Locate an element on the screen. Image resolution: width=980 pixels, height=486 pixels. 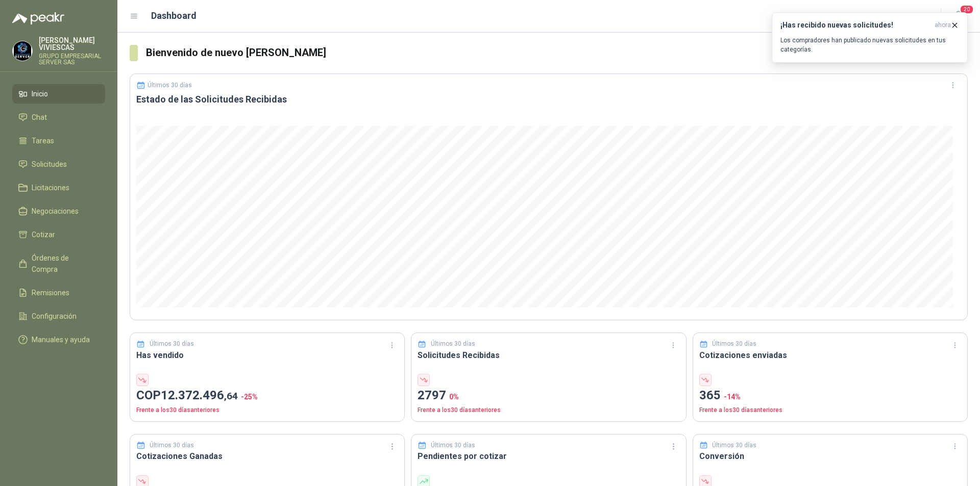
a: Manuales y ayuda is located at coordinates (59, 340).